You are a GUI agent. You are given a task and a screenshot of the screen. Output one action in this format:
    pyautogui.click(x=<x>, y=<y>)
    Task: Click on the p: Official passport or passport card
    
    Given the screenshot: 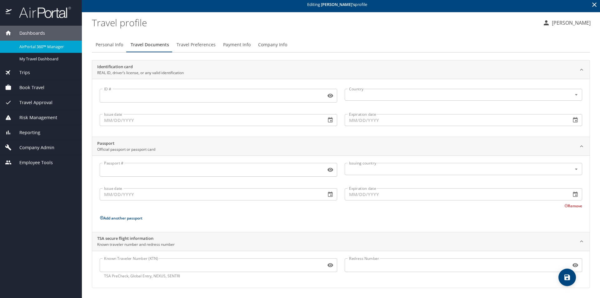 What is the action you would take?
    pyautogui.click(x=126, y=149)
    